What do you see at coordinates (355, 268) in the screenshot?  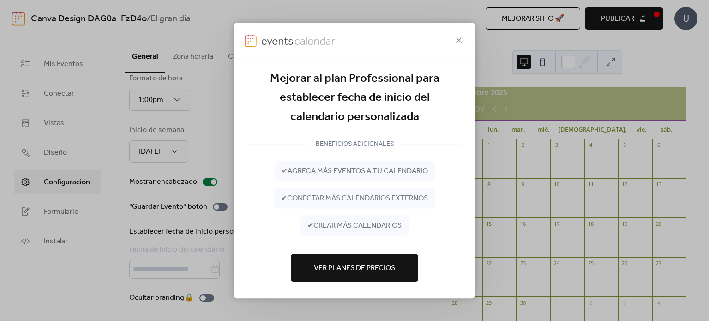 I see `span: Ver Planes de Precios` at bounding box center [355, 268].